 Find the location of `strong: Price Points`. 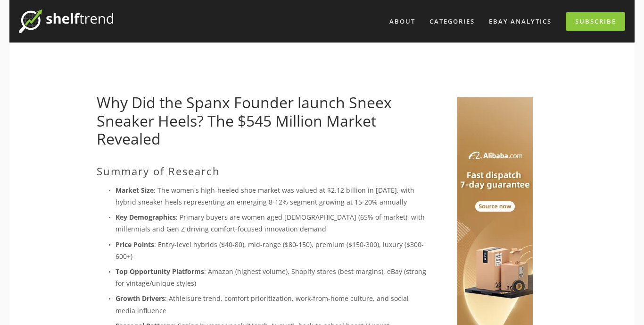

strong: Price Points is located at coordinates (135, 244).